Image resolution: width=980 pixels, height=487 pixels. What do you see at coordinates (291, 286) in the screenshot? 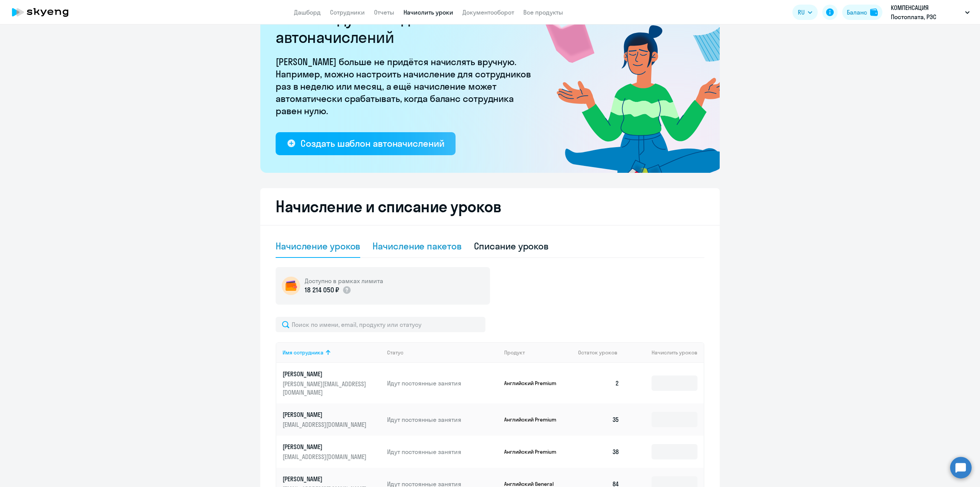
I see `img: wallet-circle.png` at bounding box center [291, 286].